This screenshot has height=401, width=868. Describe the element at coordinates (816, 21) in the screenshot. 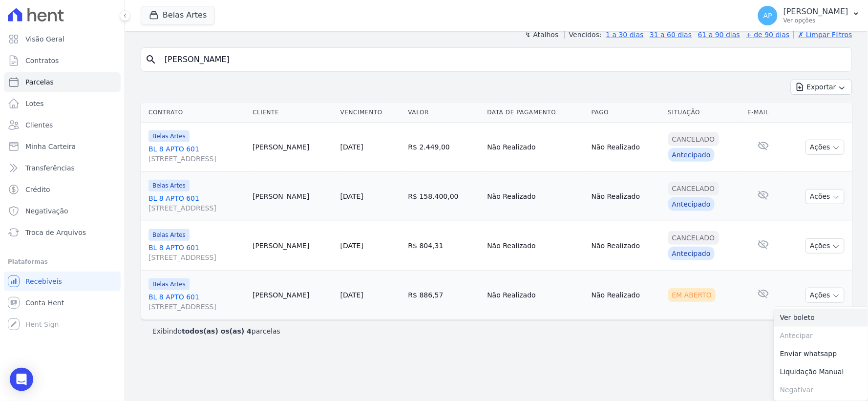

I see `p: Ver opções` at that location.